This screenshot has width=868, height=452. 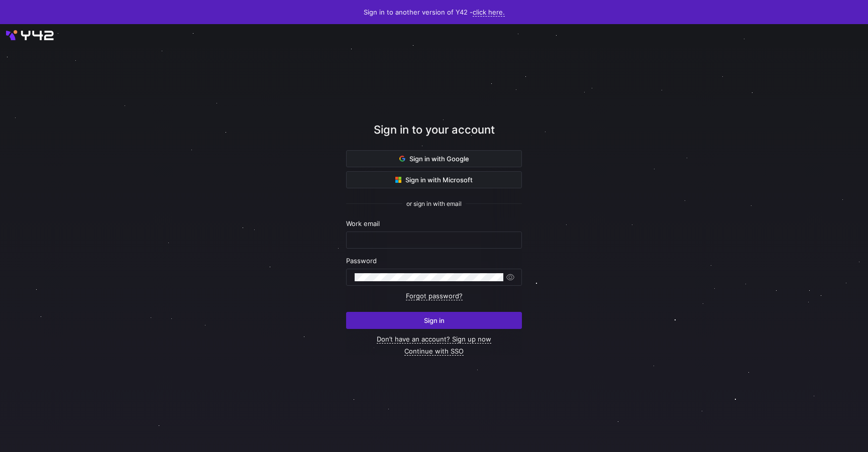 I want to click on a: Don’t have an account? Sign up now, so click(x=434, y=339).